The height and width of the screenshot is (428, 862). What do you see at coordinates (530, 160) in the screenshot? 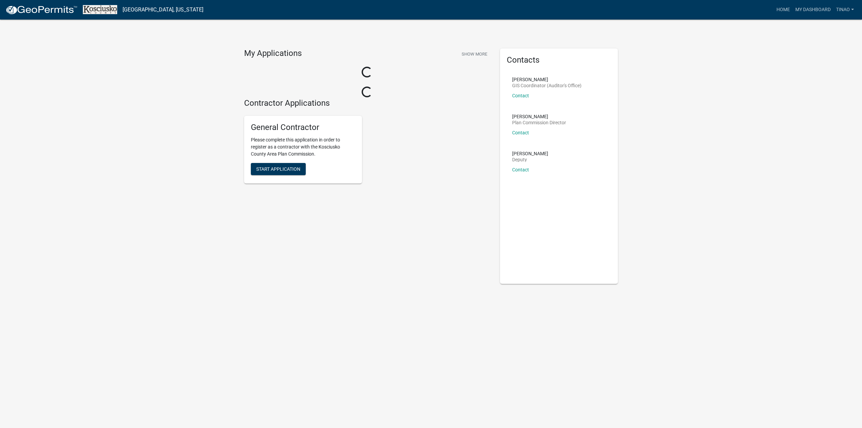
I see `p: Deputy` at bounding box center [530, 160].